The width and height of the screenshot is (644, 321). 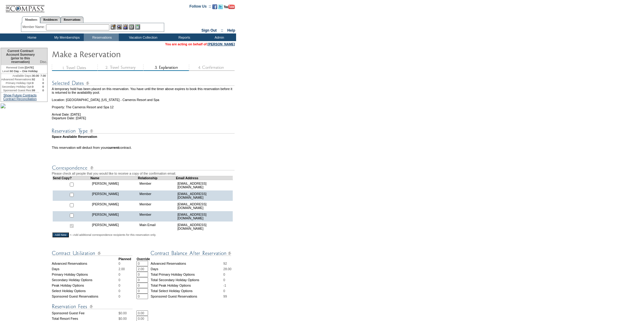 What do you see at coordinates (113, 54) in the screenshot?
I see `img: Make Reservation` at bounding box center [113, 54].